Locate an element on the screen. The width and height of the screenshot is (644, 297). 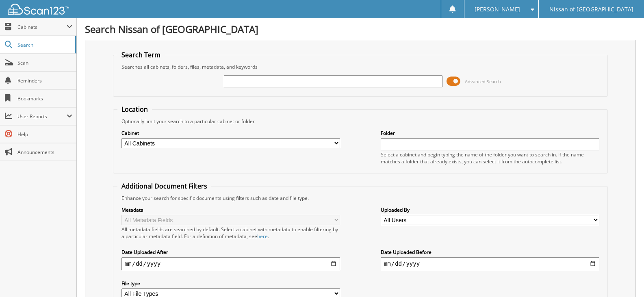
span: Advanced Search is located at coordinates (483, 81).